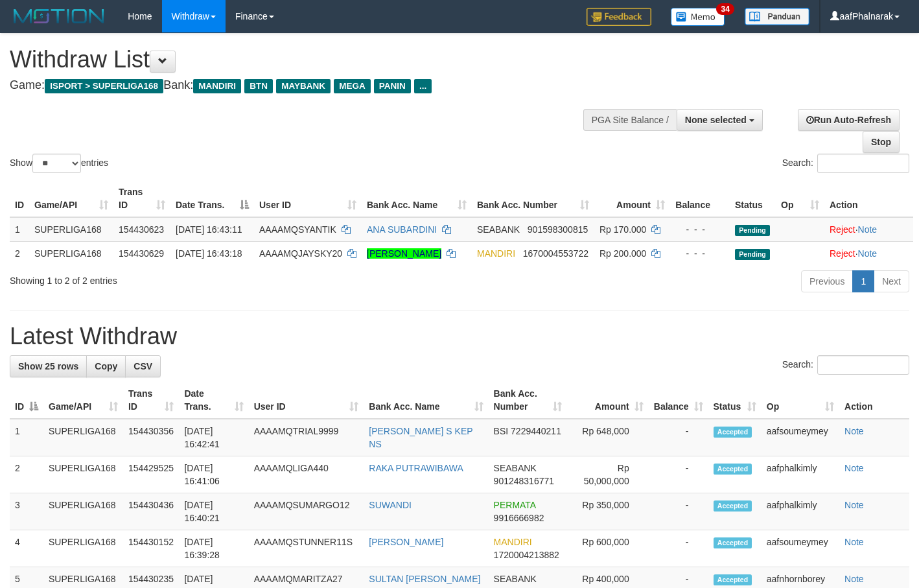 The image size is (919, 588). I want to click on span: AAAAMQSYANTIK, so click(297, 229).